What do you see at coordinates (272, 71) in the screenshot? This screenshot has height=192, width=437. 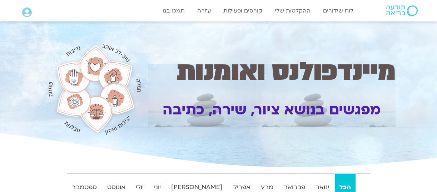 I see `h1: מיינדפולנס ואומנות` at bounding box center [272, 71].